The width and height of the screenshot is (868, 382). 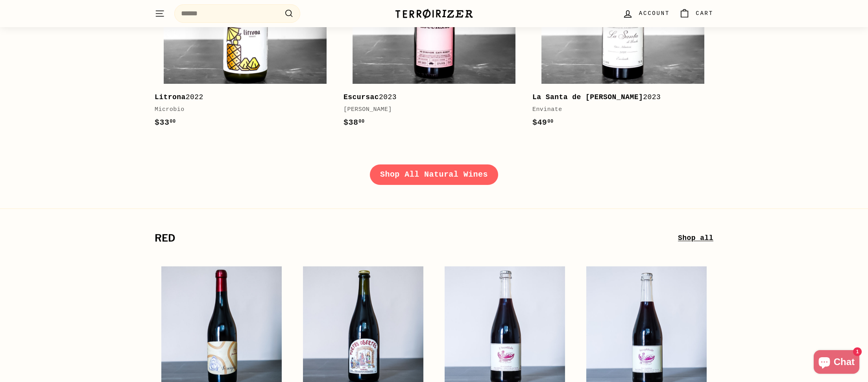 I want to click on a: Shop All Natural Wines, so click(x=434, y=174).